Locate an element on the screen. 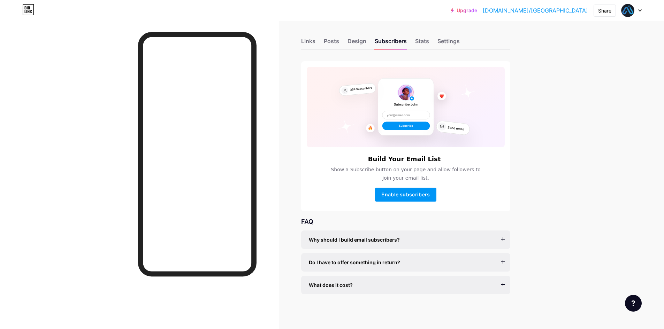 This screenshot has width=664, height=329. button: Enable subscribers is located at coordinates (405, 195).